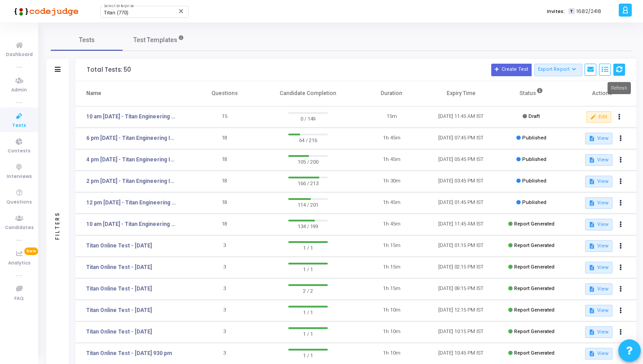 This screenshot has height=364, width=643. Describe the element at coordinates (307, 94) in the screenshot. I see `th: Candidate Completion` at that location.